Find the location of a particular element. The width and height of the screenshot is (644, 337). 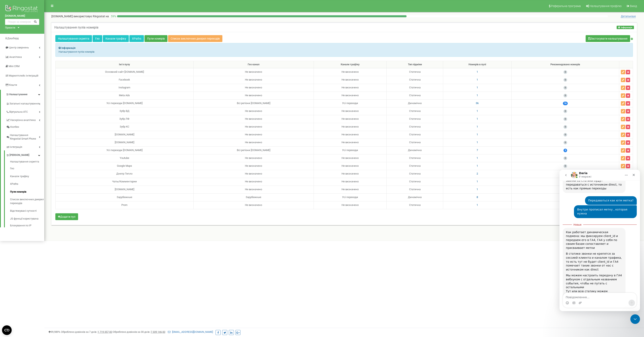

span: Налаштування is located at coordinates (18, 94).